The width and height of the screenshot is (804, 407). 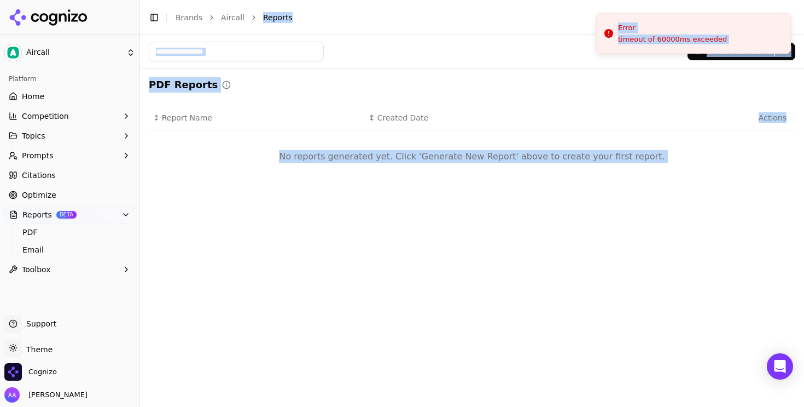 I want to click on span: Optimize, so click(x=39, y=195).